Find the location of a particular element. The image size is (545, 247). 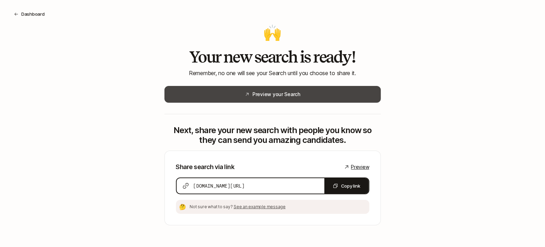

p: Share search via link is located at coordinates (205, 167).